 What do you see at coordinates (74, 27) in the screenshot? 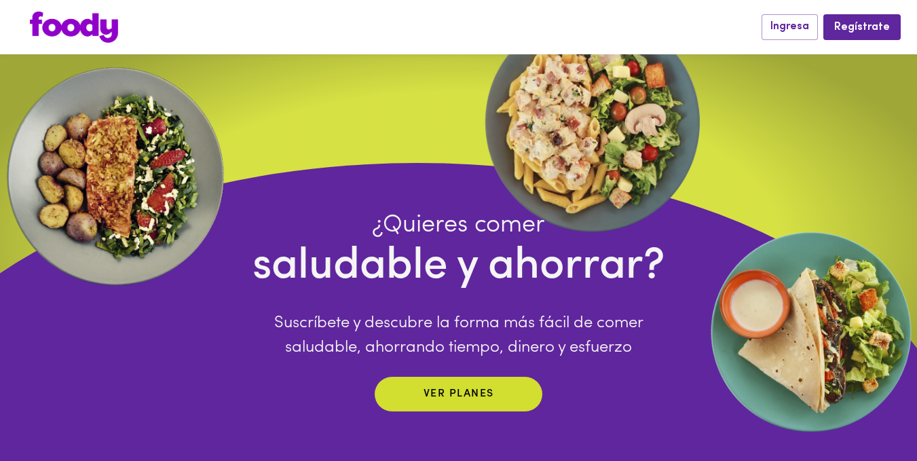
I see `img: logo.png` at bounding box center [74, 27].